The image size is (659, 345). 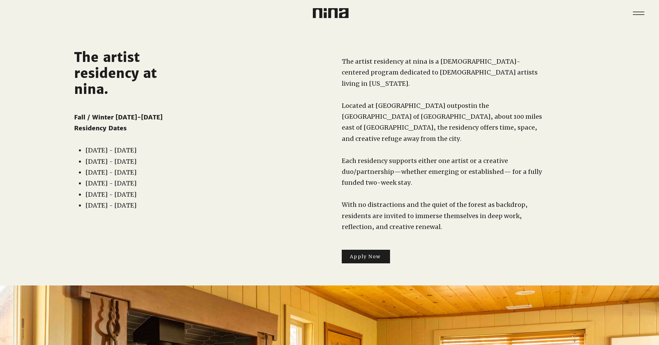 I want to click on span: Each residency supports either one artist or a creative duo/partnership—whether emerging or estab..., so click(x=442, y=172).